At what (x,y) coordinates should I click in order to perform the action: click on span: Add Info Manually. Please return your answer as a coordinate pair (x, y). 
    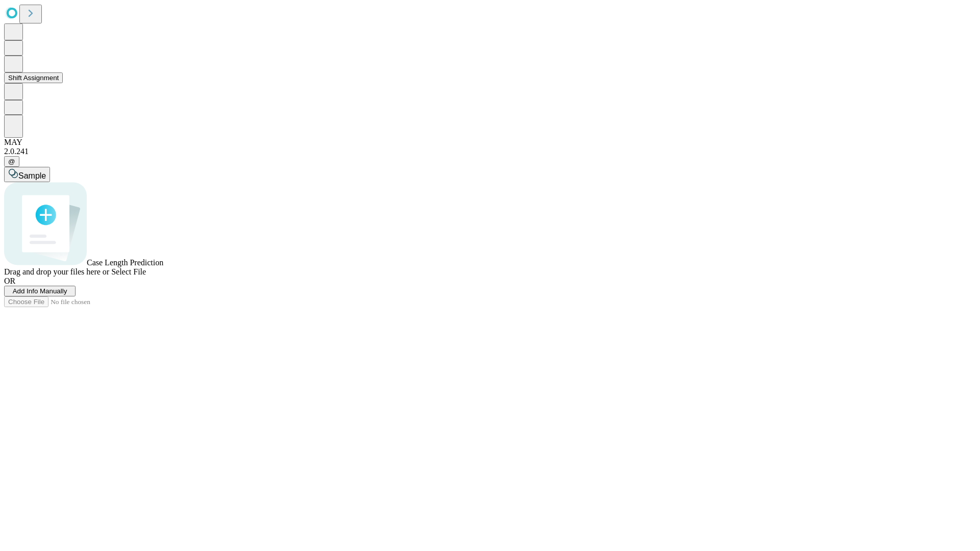
    Looking at the image, I should click on (40, 291).